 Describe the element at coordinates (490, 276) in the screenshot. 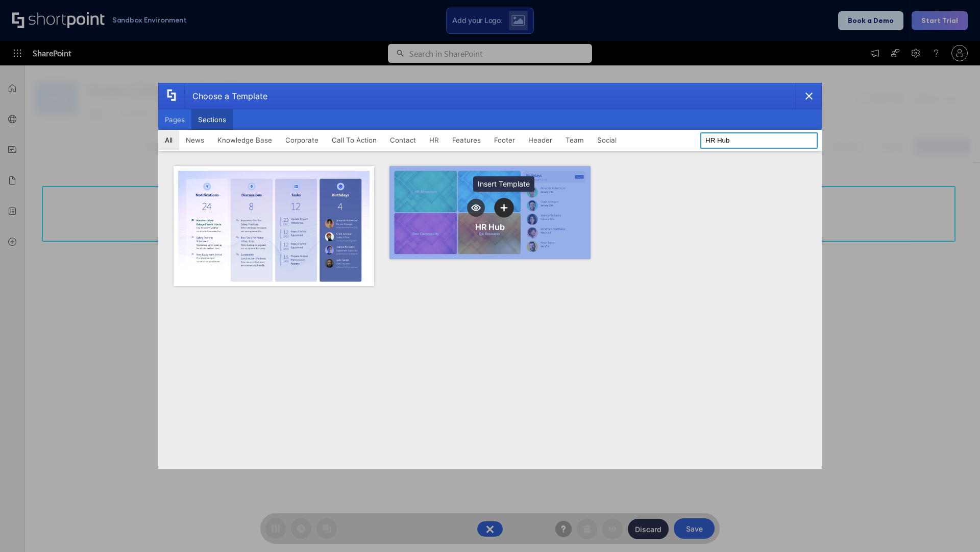

I see `div: template selector` at that location.